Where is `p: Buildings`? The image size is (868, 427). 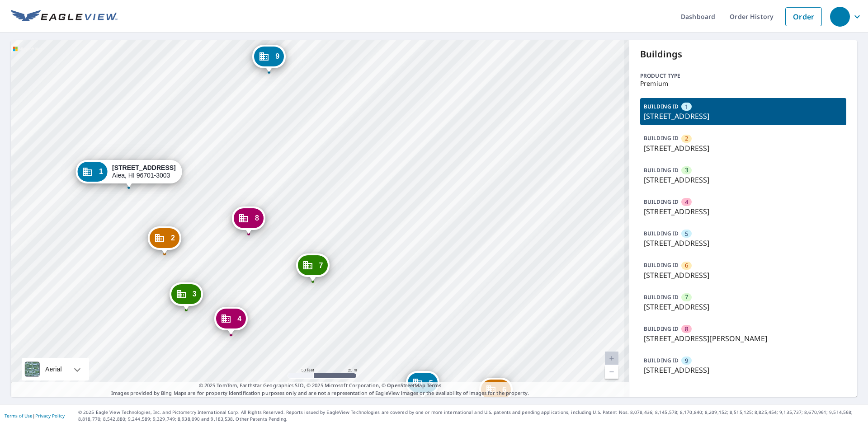
p: Buildings is located at coordinates (743, 54).